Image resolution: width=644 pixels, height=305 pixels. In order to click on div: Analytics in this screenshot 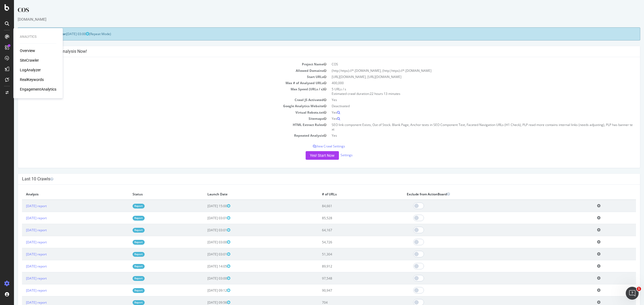, I will do `click(38, 36)`.